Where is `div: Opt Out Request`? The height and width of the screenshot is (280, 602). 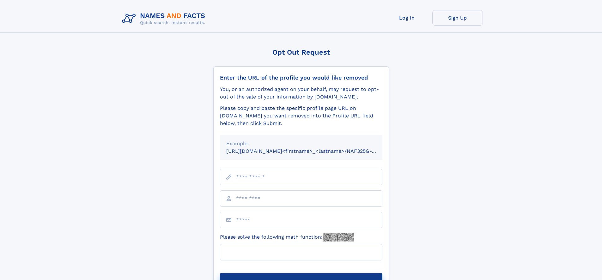 div: Opt Out Request is located at coordinates (301, 52).